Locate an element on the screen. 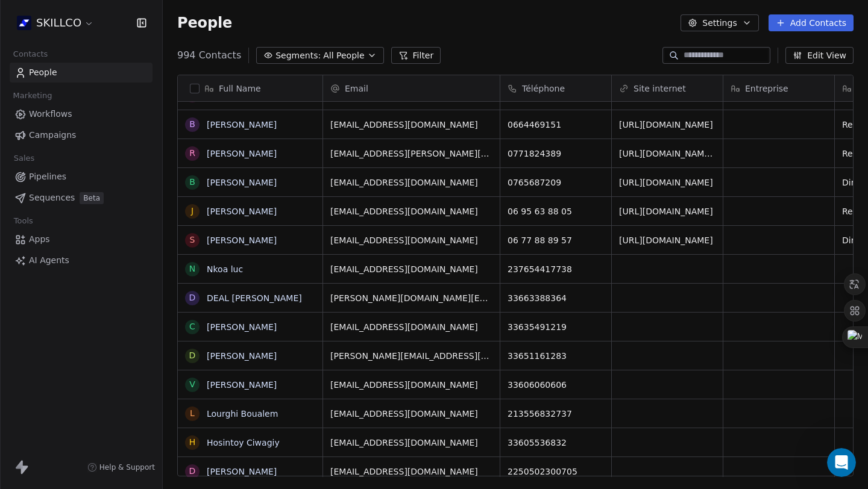  div: V is located at coordinates (193, 384).